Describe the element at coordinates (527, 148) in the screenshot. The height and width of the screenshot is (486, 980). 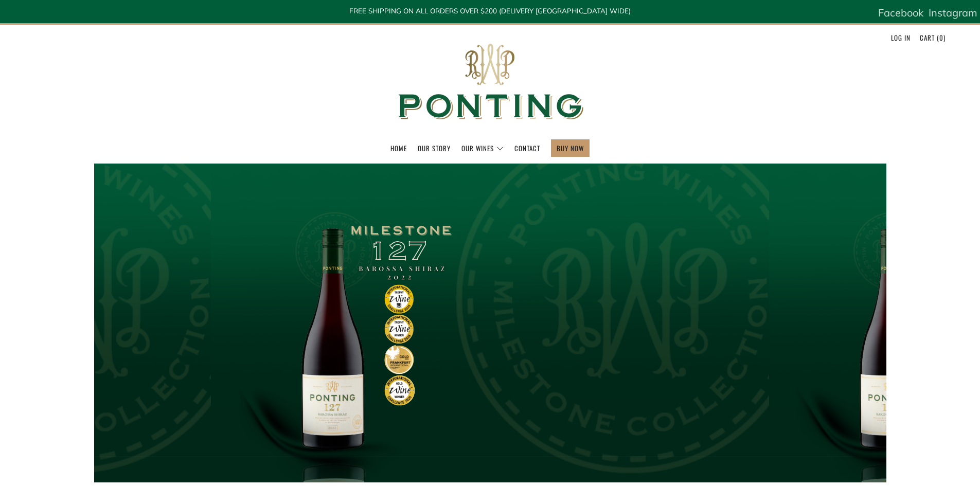
I see `a: Contact` at that location.